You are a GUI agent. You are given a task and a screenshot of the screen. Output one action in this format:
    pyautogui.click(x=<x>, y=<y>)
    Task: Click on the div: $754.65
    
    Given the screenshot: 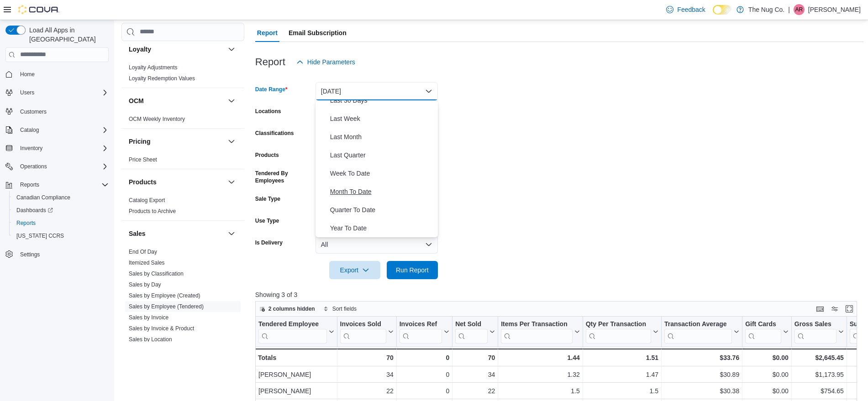 What is the action you would take?
    pyautogui.click(x=820, y=391)
    